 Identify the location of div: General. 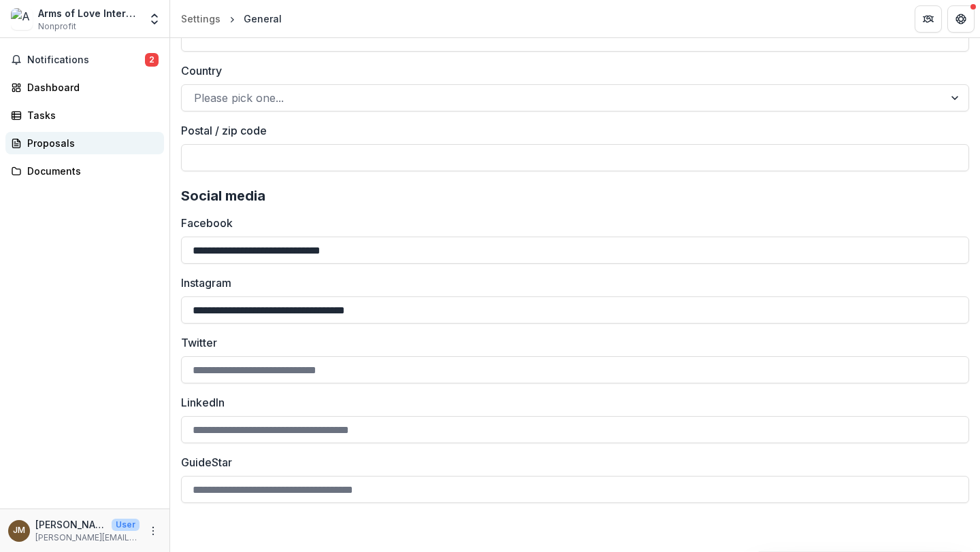
(263, 18).